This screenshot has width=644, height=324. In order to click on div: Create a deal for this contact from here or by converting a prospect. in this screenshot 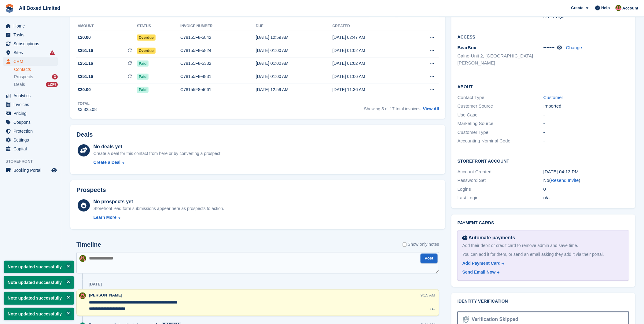, I will do `click(157, 154)`.